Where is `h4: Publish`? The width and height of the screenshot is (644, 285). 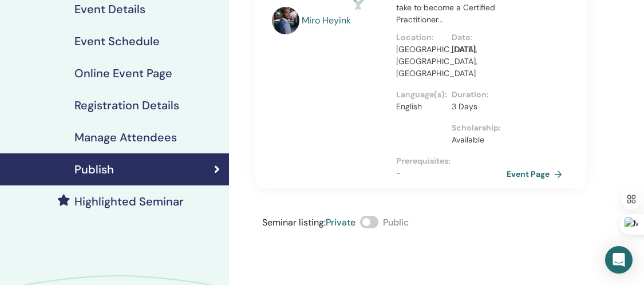 h4: Publish is located at coordinates (94, 169).